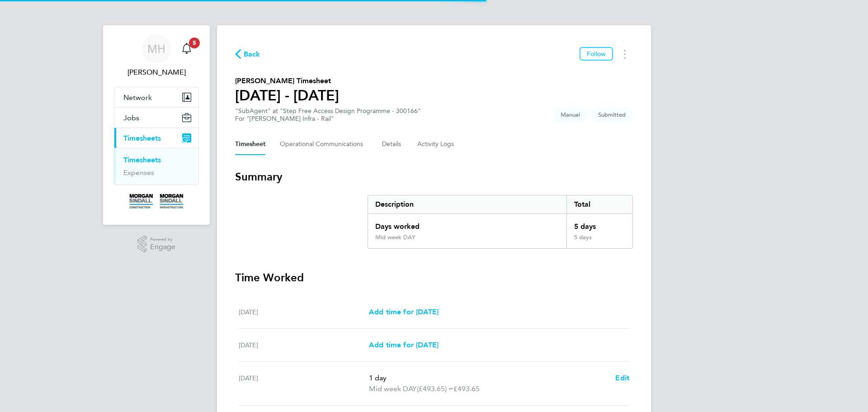 Image resolution: width=868 pixels, height=412 pixels. I want to click on div: Timesheets, so click(156, 166).